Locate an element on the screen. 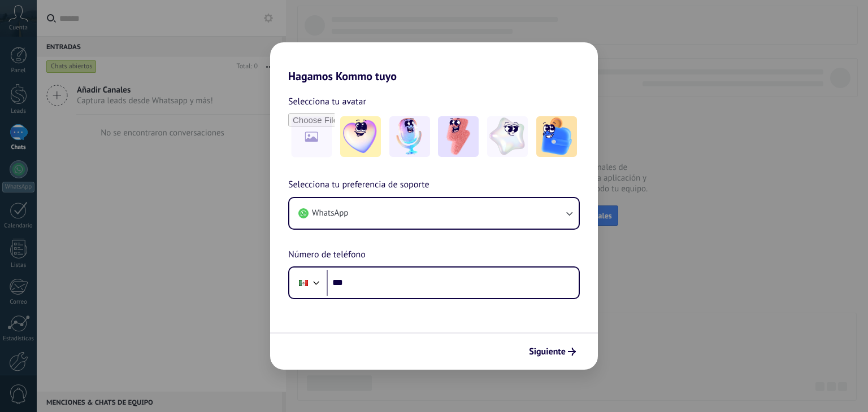 Image resolution: width=868 pixels, height=412 pixels. div: Mexico: + 52 is located at coordinates (304, 283).